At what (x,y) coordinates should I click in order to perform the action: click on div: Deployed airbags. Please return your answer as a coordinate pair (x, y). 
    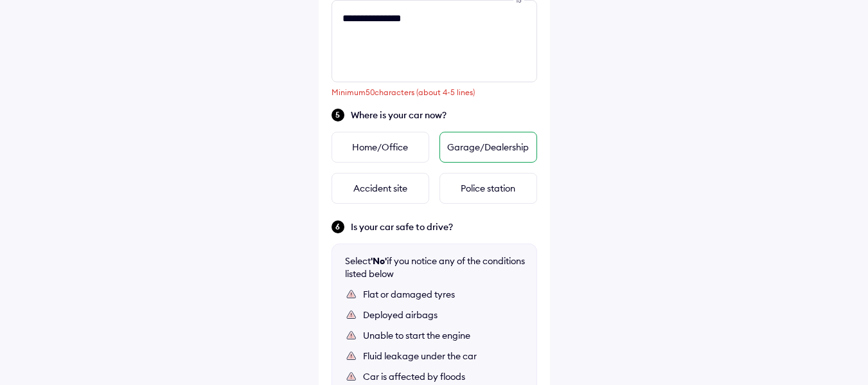
    Looking at the image, I should click on (443, 315).